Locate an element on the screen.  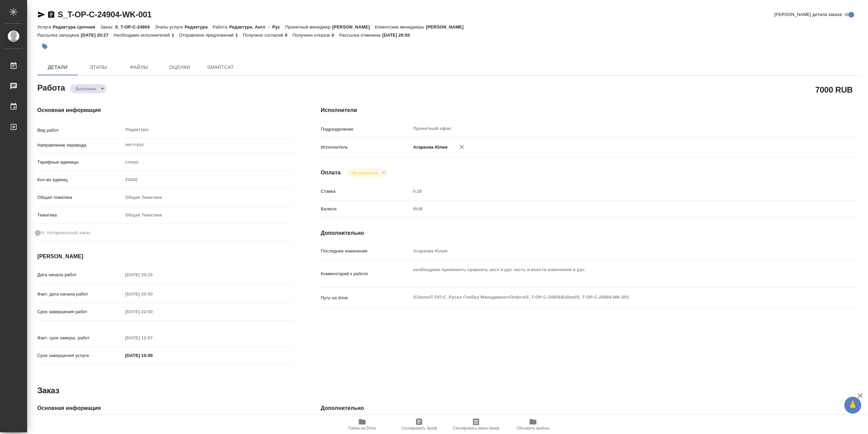
p: S_T-OP-C-24904 is located at coordinates (135, 27).